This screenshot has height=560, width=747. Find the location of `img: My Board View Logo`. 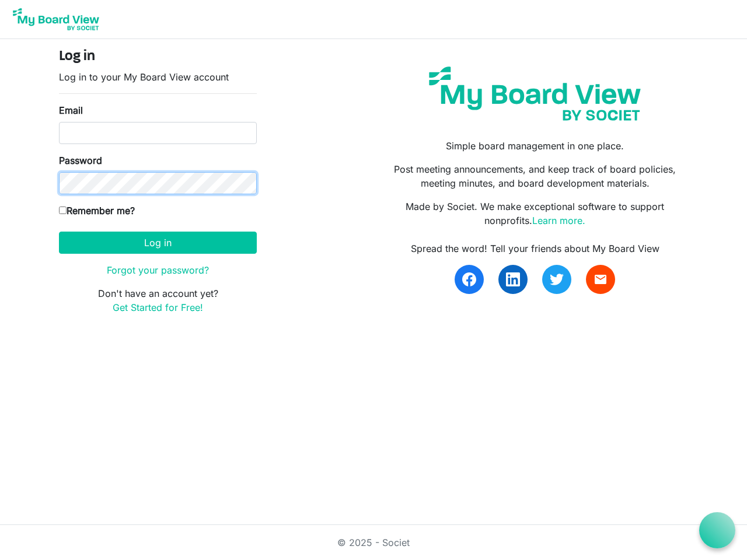

img: My Board View Logo is located at coordinates (56, 19).